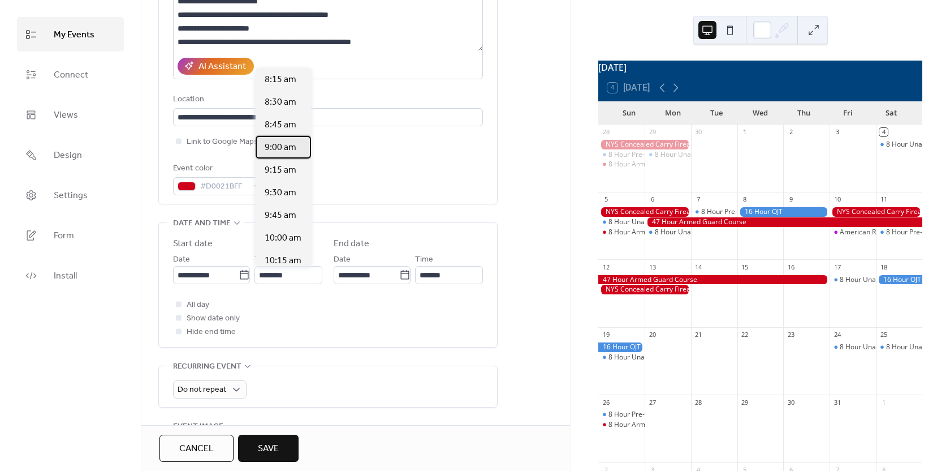 Image resolution: width=950 pixels, height=471 pixels. Describe the element at coordinates (884, 132) in the screenshot. I see `div: 4` at that location.